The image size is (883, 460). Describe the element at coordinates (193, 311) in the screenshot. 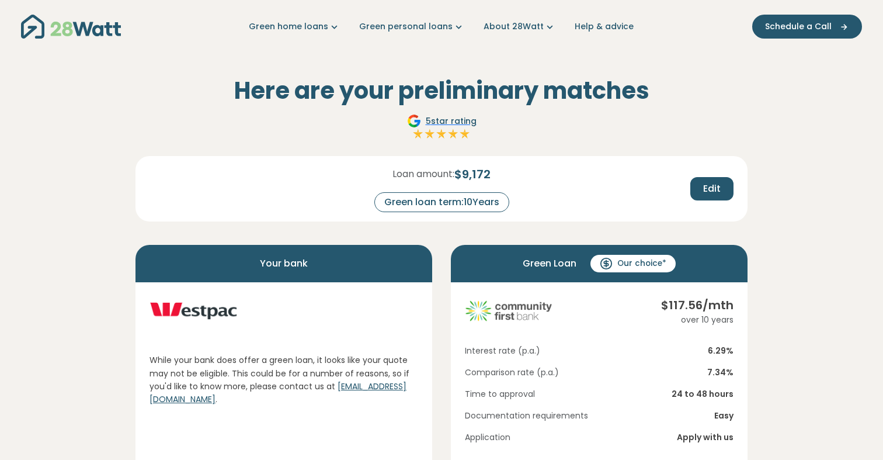

I see `img: westpac logo` at that location.